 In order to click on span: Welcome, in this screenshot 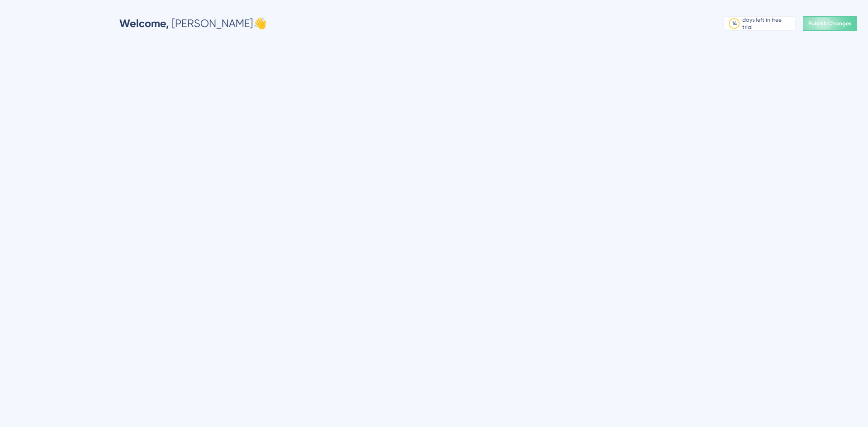, I will do `click(145, 23)`.